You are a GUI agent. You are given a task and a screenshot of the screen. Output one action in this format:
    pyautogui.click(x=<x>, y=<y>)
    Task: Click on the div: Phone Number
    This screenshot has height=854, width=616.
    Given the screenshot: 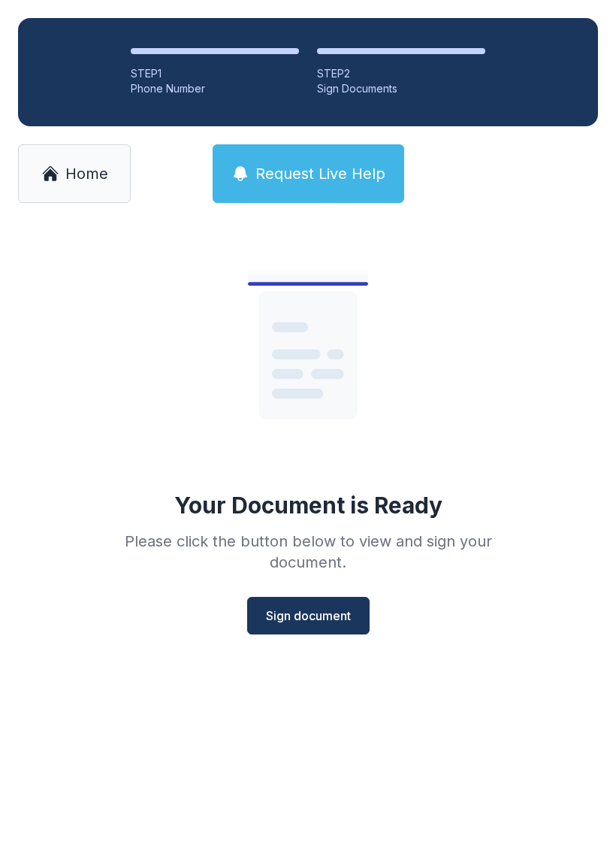 What is the action you would take?
    pyautogui.click(x=215, y=89)
    